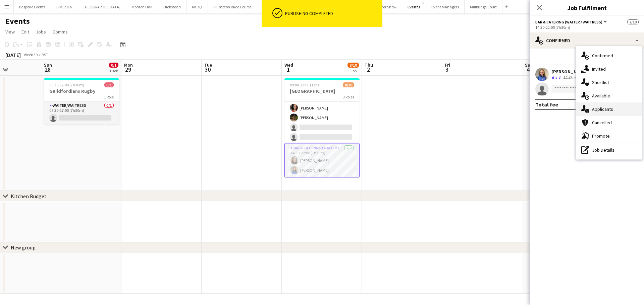  What do you see at coordinates (109, 97) in the screenshot?
I see `span: 1 Role` at bounding box center [109, 97].